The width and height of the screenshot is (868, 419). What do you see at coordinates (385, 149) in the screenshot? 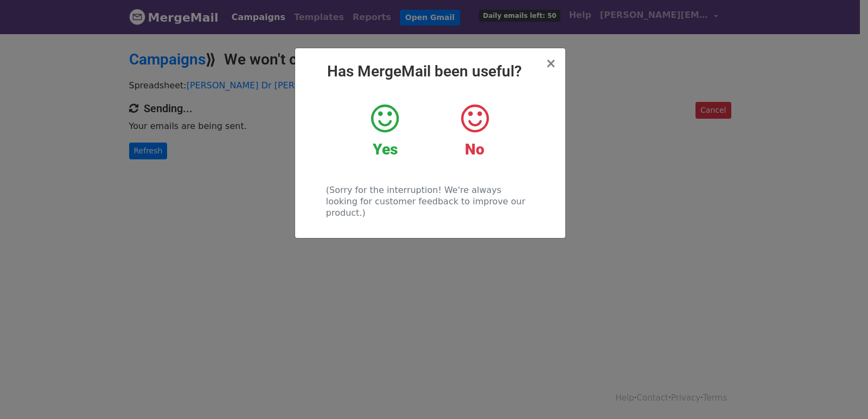
I see `strong: Yes` at bounding box center [385, 149].